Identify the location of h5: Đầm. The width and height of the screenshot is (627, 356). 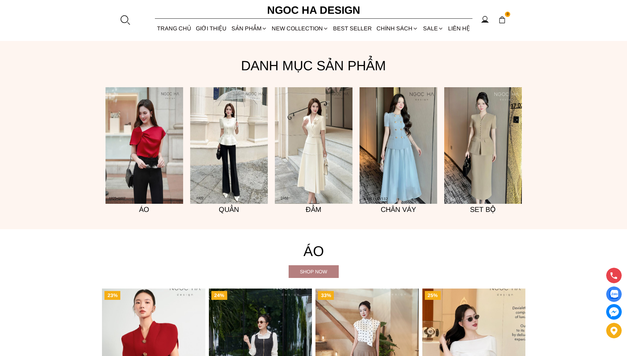
(314, 209).